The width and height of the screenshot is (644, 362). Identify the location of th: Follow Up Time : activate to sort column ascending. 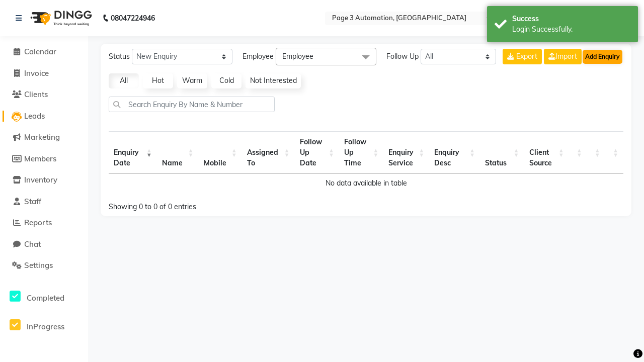
(361, 153).